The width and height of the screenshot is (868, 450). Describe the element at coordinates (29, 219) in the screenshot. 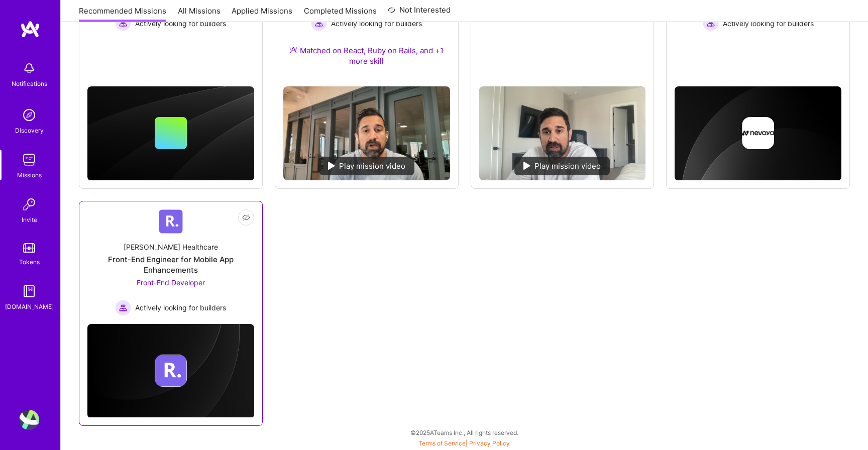

I see `div: Invite` at that location.